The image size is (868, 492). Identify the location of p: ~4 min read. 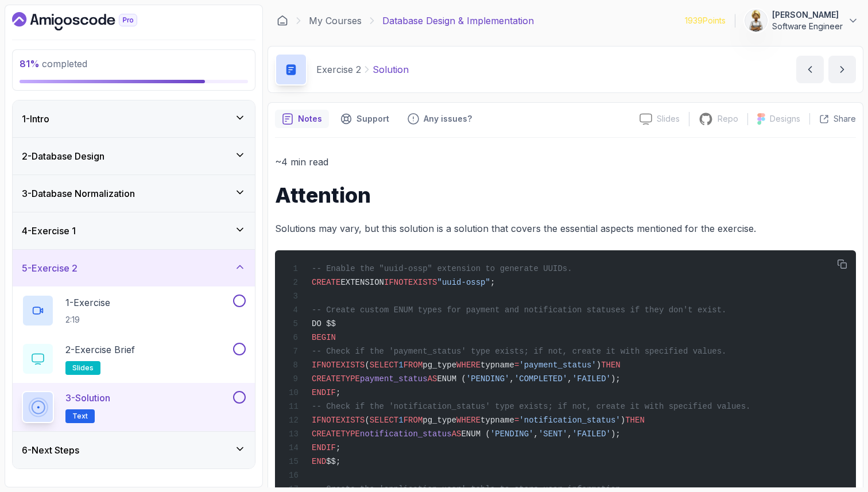
(566, 162).